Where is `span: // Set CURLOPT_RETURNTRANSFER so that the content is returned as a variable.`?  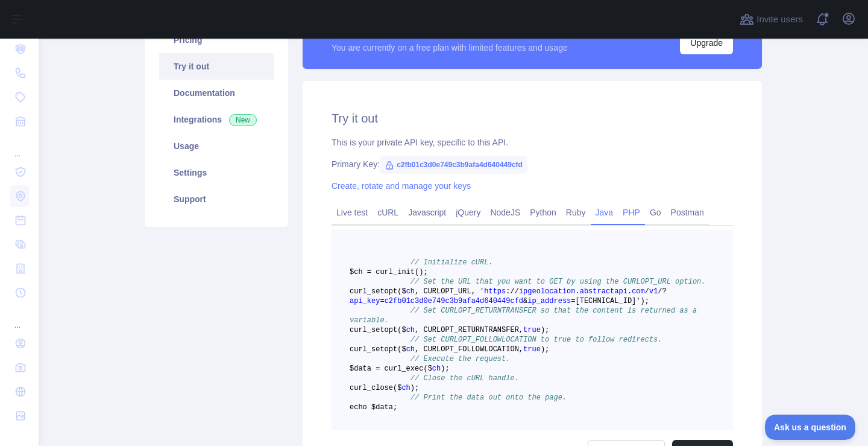 span: // Set CURLOPT_RETURNTRANSFER so that the content is returned as a variable. is located at coordinates (525, 316).